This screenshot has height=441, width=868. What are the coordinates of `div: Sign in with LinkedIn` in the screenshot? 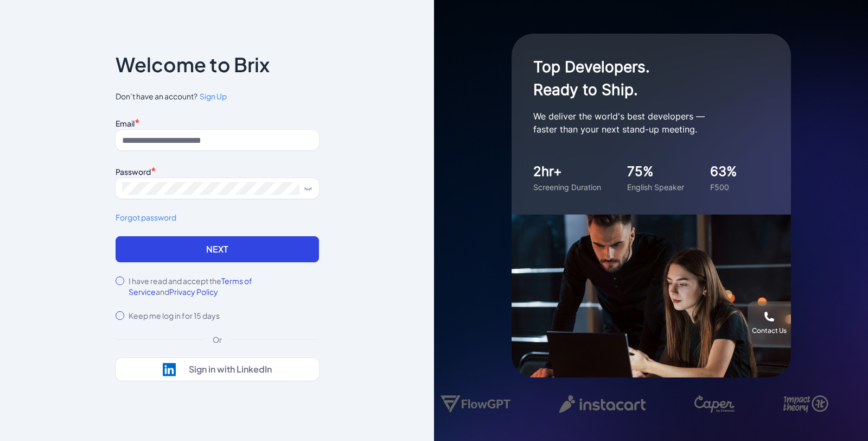 It's located at (230, 369).